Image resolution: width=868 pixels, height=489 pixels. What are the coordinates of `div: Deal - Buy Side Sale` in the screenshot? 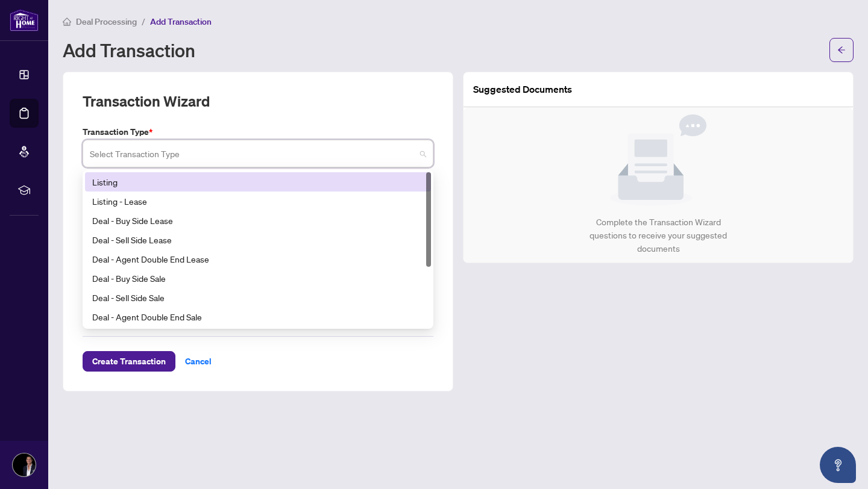 It's located at (258, 278).